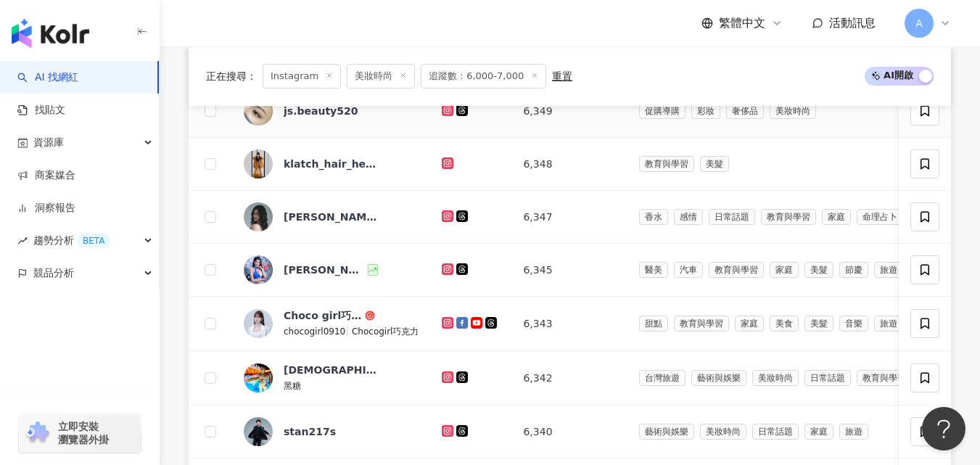  Describe the element at coordinates (654, 270) in the screenshot. I see `span: 醫美` at that location.